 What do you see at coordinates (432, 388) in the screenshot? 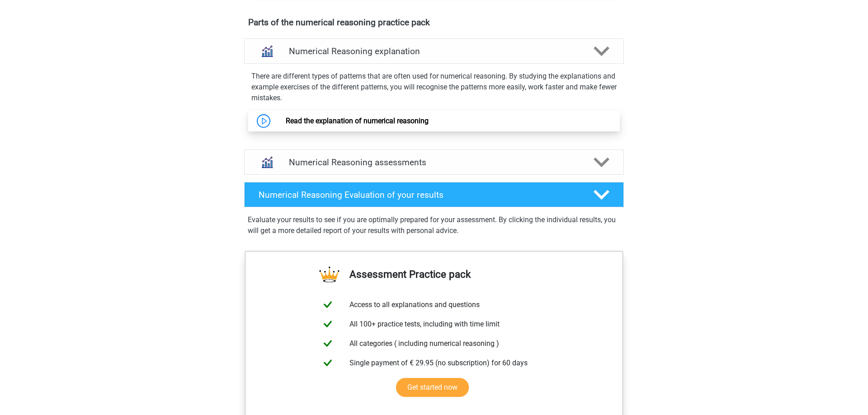
I see `a: Get started now` at bounding box center [432, 388].